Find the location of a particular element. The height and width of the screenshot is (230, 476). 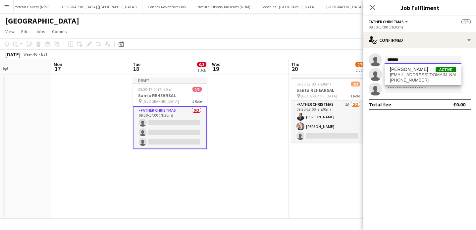

a: Comms is located at coordinates (59, 31).